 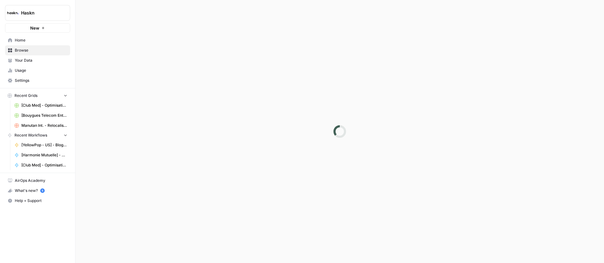 What do you see at coordinates (41, 145) in the screenshot?
I see `a: [YellowPop - US] - Blog Articles - 1000 words` at bounding box center [41, 145].